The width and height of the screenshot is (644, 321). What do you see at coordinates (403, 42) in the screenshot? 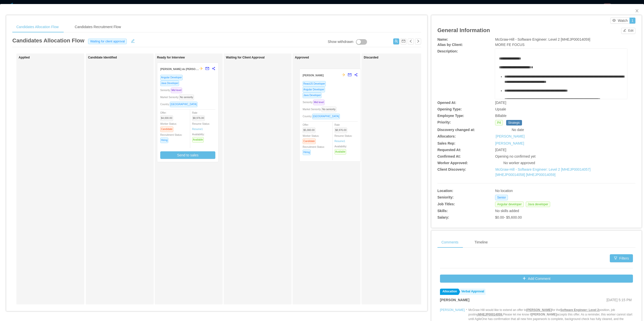
I see `button: icon: mail` at bounding box center [403, 42].